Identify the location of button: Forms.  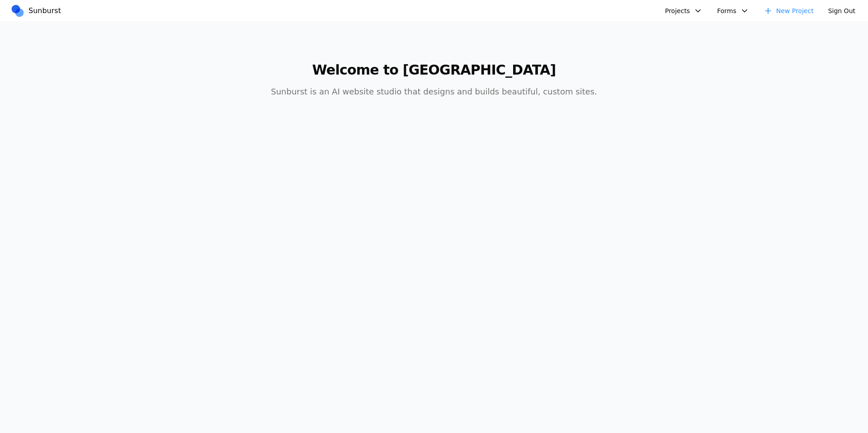
(733, 11).